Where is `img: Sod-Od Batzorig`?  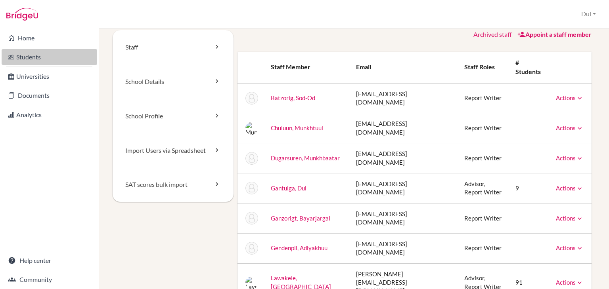
img: Sod-Od Batzorig is located at coordinates (252, 98).